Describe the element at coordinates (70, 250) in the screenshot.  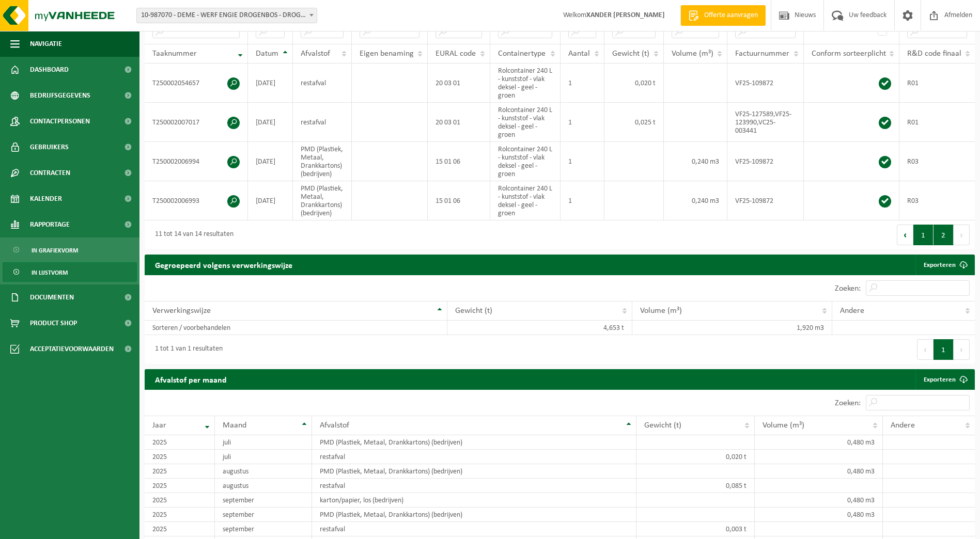
I see `a: In grafiekvorm` at that location.